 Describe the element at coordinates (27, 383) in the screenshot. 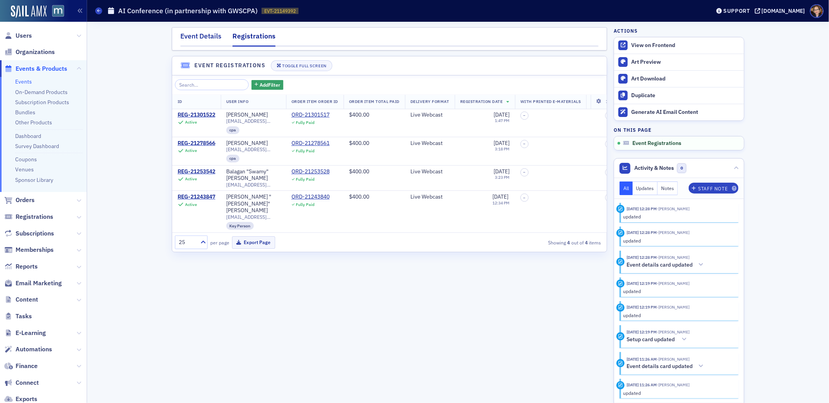

I see `span: Connect` at that location.